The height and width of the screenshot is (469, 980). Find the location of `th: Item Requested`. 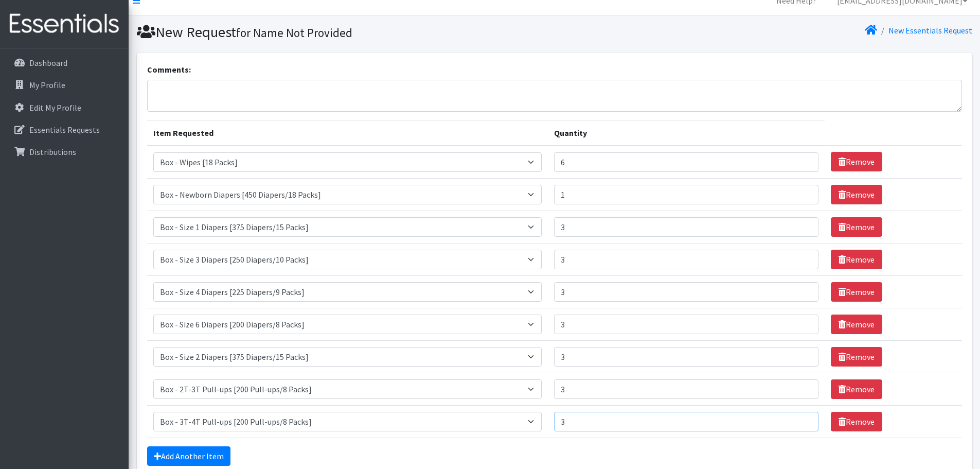

th: Item Requested is located at coordinates (347, 133).